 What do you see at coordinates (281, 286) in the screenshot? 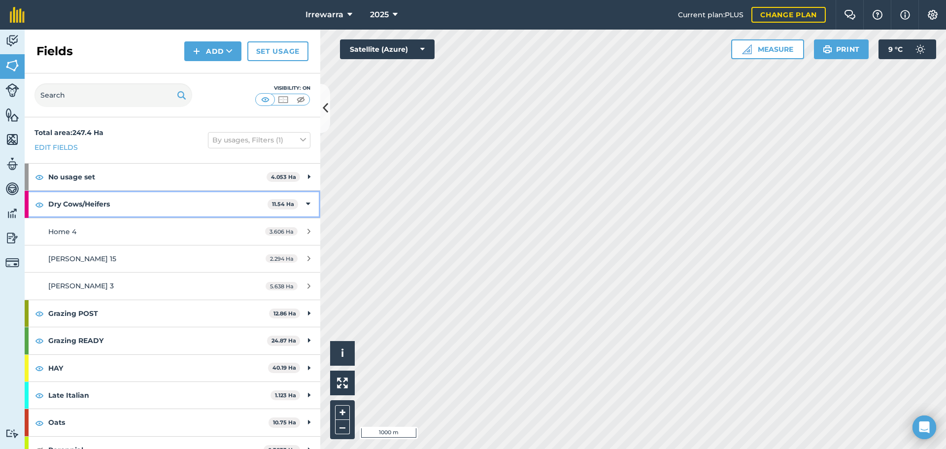
I see `span: 5.638 Ha` at bounding box center [281, 286].